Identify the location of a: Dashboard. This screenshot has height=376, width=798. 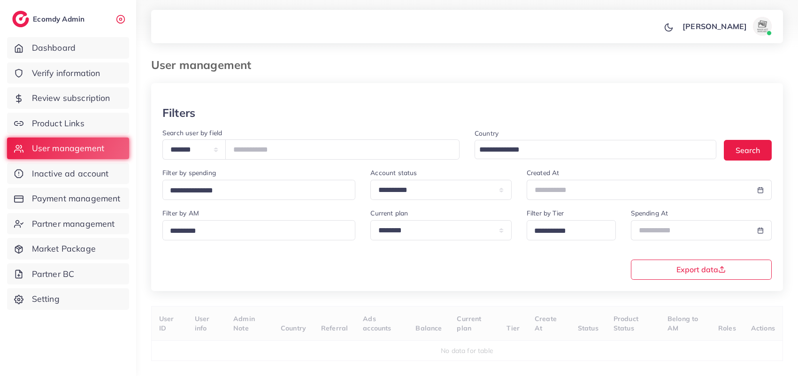
(68, 48).